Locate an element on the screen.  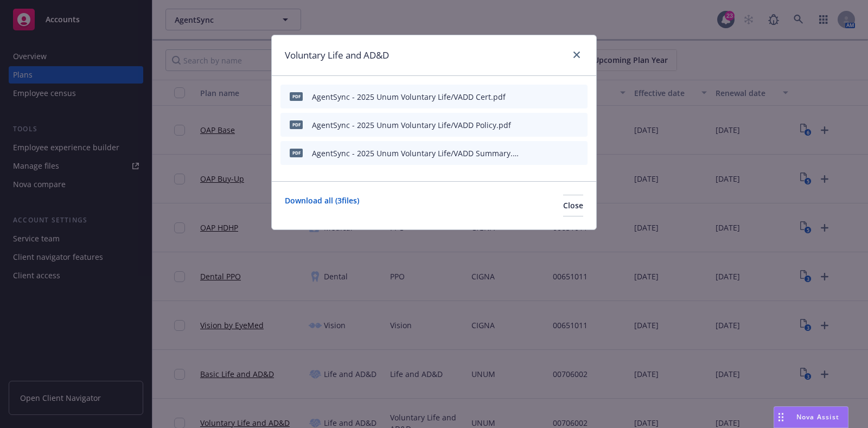
span: Close is located at coordinates (573, 205).